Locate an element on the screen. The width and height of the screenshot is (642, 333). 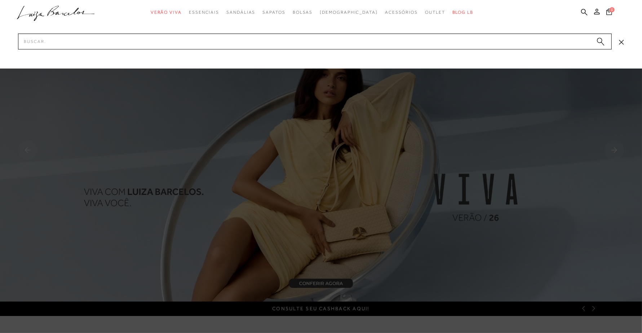
span: BLOG LB is located at coordinates (463, 12).